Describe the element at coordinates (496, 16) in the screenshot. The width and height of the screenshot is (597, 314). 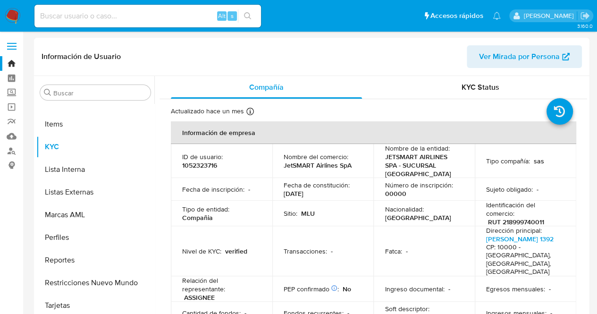
I see `a: Notificaciones` at that location.